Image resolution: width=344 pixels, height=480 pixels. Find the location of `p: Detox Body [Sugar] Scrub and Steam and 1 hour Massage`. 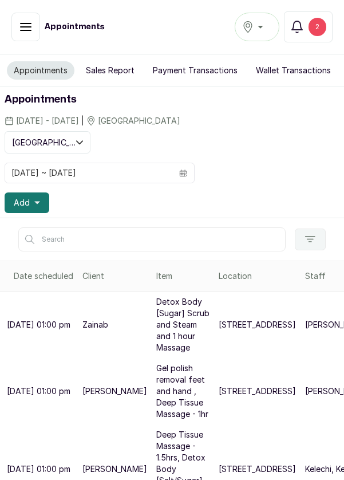

p: Detox Body [Sugar] Scrub and Steam and 1 hour Massage is located at coordinates (183, 325).